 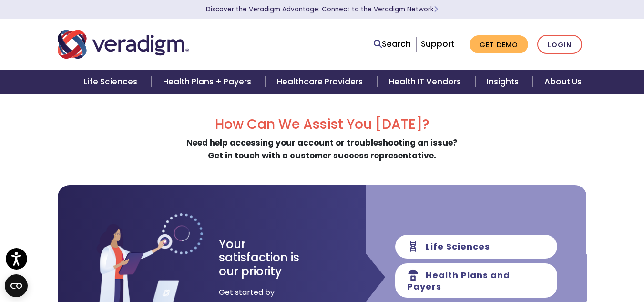 I want to click on a: Search, so click(x=392, y=44).